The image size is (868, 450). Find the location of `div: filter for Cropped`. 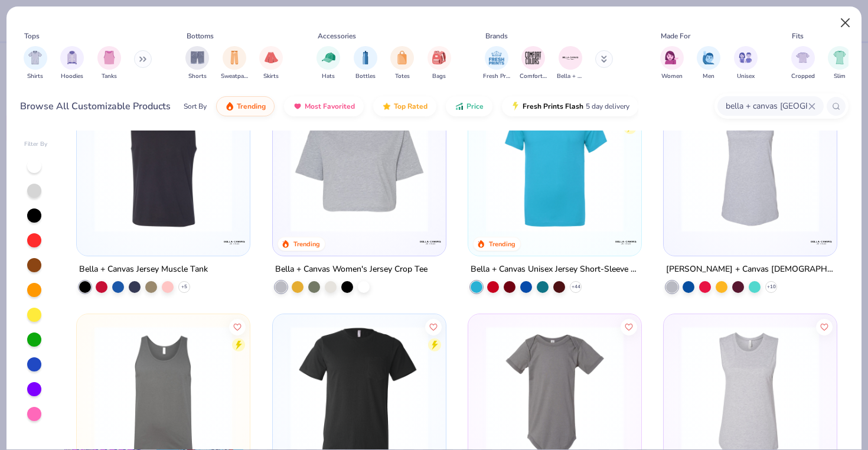

div: filter for Cropped is located at coordinates (803, 63).